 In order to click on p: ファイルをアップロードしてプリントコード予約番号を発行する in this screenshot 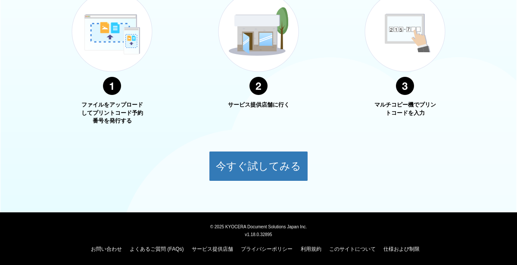, I will do `click(112, 113)`.